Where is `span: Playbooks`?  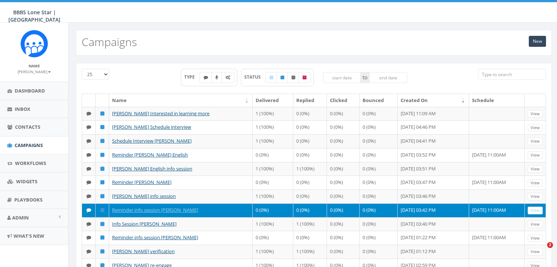 span: Playbooks is located at coordinates (28, 200).